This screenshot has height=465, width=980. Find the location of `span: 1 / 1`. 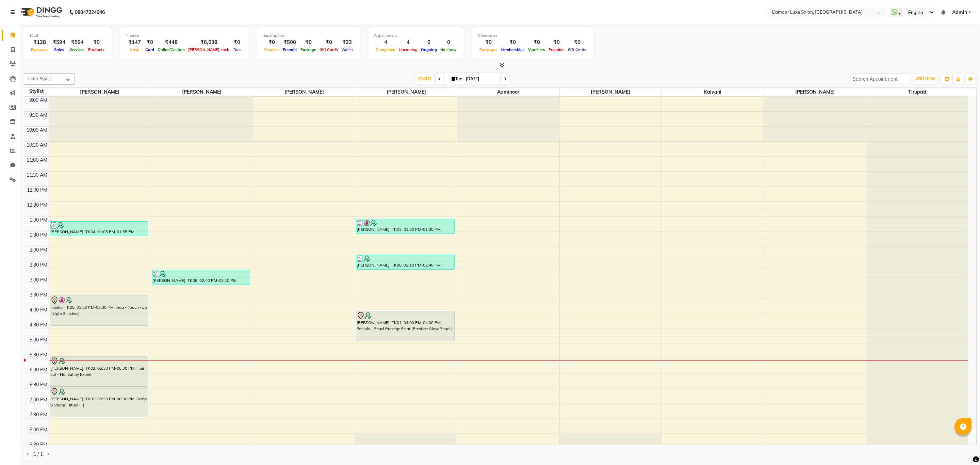

span: 1 / 1 is located at coordinates (38, 454).